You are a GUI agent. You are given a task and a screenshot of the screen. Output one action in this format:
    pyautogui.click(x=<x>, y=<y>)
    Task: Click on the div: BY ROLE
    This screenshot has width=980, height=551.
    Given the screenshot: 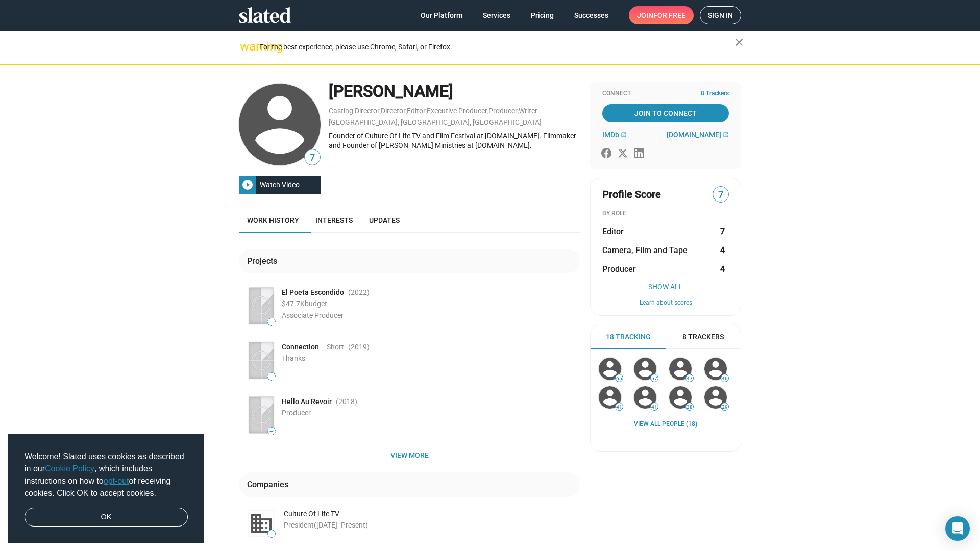 What is the action you would take?
    pyautogui.click(x=665, y=213)
    